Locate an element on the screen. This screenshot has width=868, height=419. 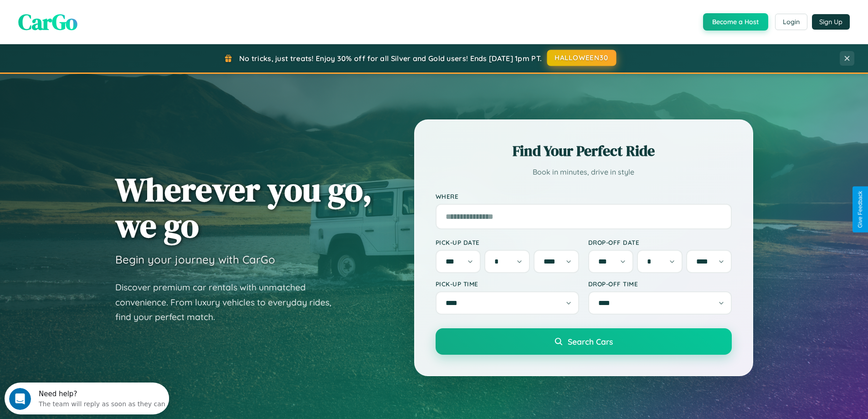
label: Drop-off Time is located at coordinates (660, 283).